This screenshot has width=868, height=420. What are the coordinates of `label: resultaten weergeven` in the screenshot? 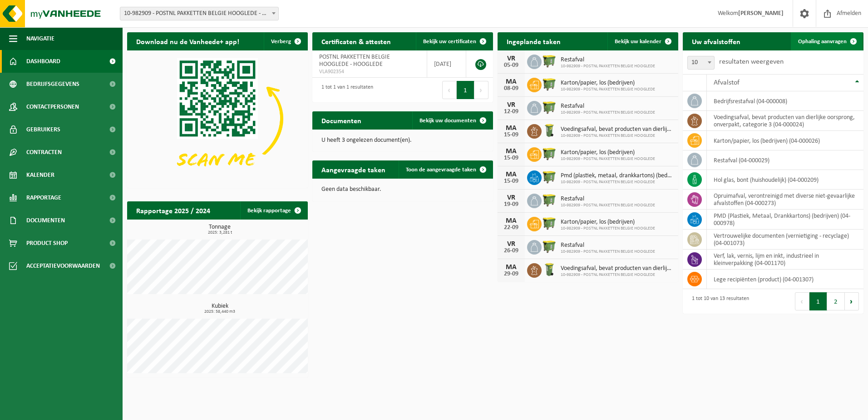 It's located at (752, 62).